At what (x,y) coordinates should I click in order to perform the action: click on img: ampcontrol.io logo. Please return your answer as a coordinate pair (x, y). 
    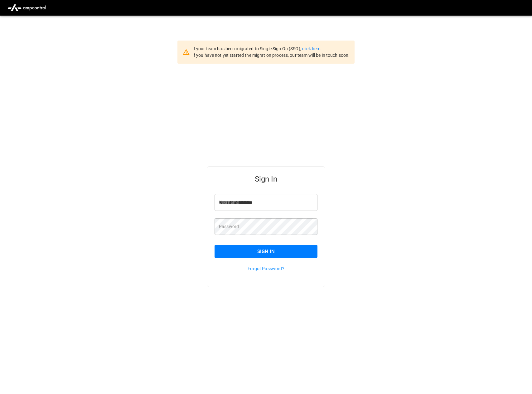
    Looking at the image, I should click on (27, 7).